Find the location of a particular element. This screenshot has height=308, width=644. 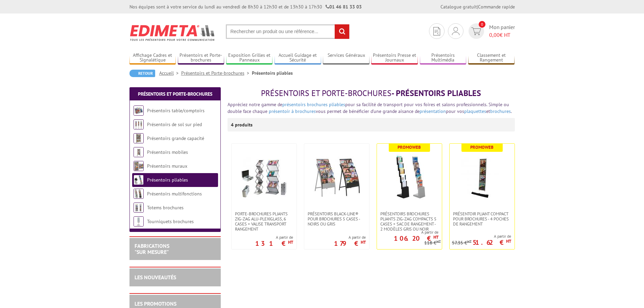

a: Présentoir pliant compact pour brochures - 4 poches de rangement is located at coordinates (482, 219).